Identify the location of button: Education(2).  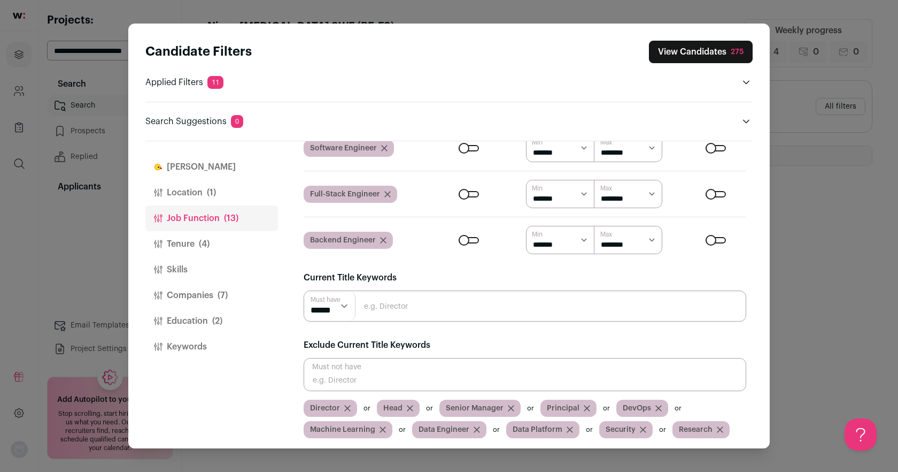
(212, 321).